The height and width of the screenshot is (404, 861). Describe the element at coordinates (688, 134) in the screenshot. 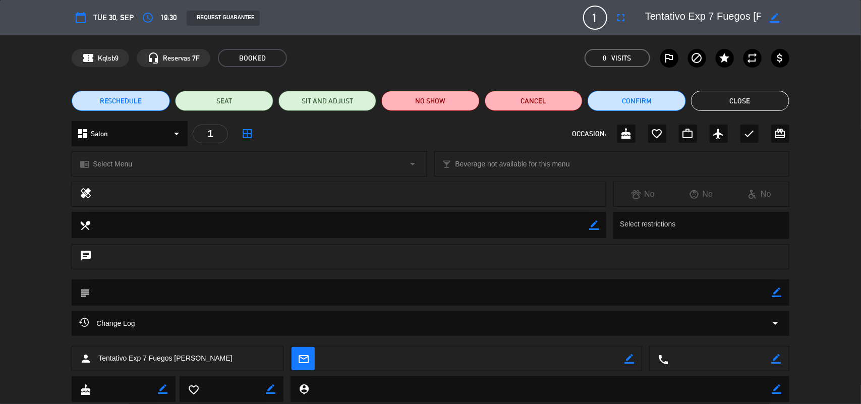

I see `i: work_outline` at that location.